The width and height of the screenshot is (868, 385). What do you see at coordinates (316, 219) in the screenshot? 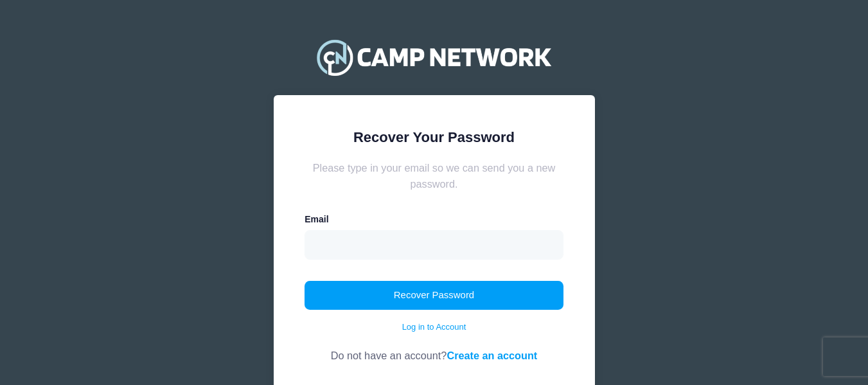
I see `label: Email` at bounding box center [316, 219].